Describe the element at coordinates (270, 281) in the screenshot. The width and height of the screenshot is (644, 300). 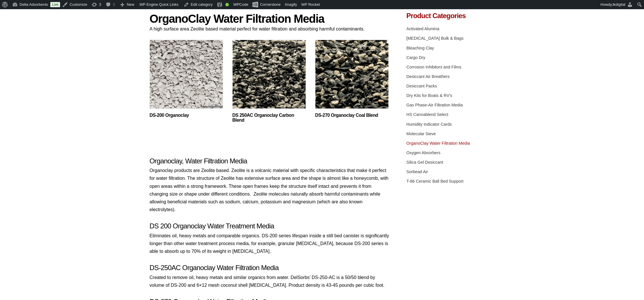
I see `p: Created to remove oil, heavy metals and similar organics from water. DelSorbs’ DS-250-AC is a 50/...` at that location.